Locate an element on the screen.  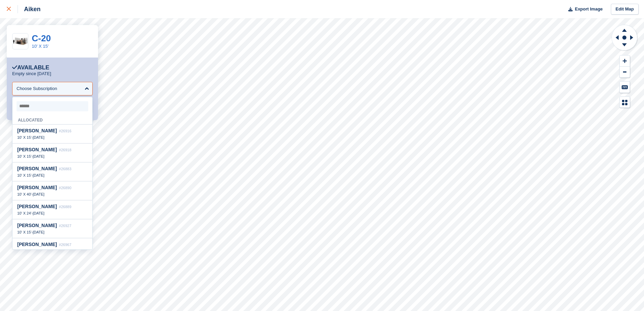
a: C-20 is located at coordinates (41, 38).